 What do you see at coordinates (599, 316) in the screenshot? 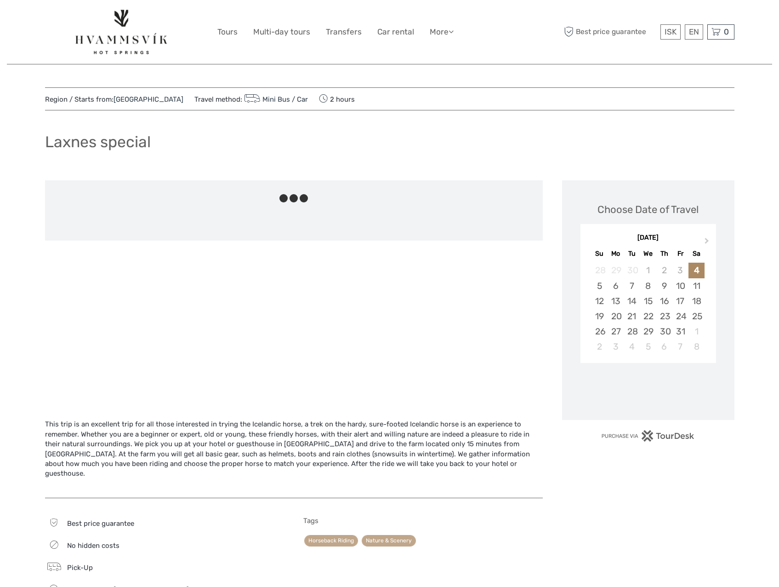
I see `div: Choose Sunday, October 19th, 2025` at bounding box center [599, 316].